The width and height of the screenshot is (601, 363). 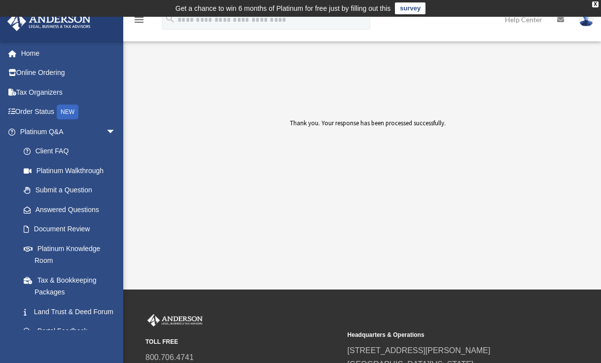 What do you see at coordinates (72, 171) in the screenshot?
I see `a: Platinum Walkthrough` at bounding box center [72, 171].